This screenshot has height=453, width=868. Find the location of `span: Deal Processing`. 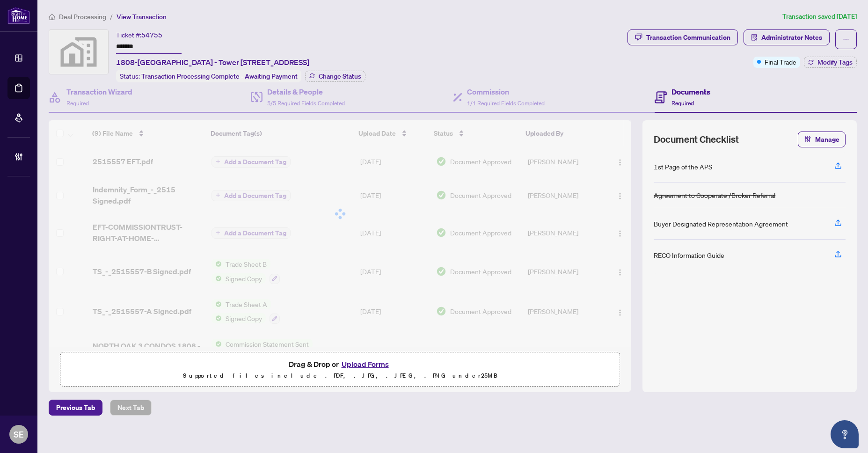

span: Deal Processing is located at coordinates (82, 17).